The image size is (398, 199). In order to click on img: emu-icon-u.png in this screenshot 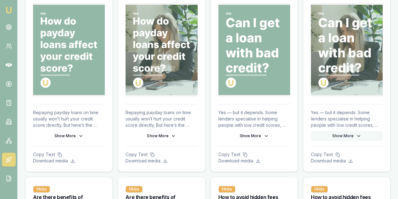, I will do `click(9, 10)`.